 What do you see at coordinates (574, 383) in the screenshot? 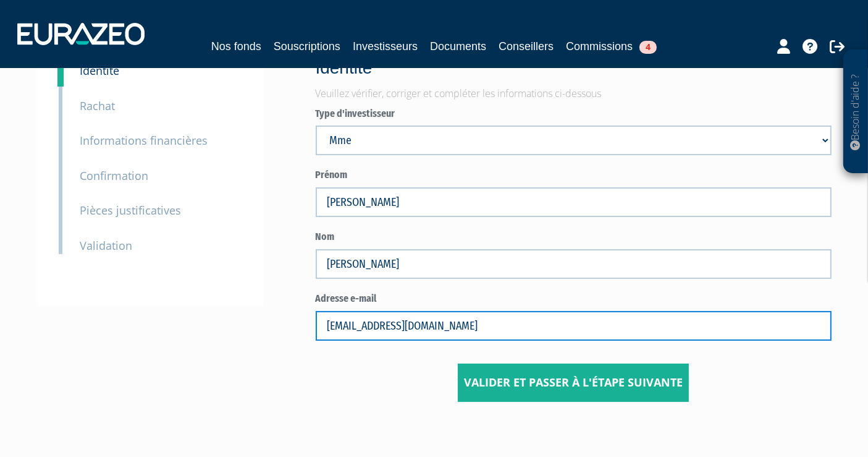
I see `input: Valider et passer à l'étape suivante` at bounding box center [574, 383].